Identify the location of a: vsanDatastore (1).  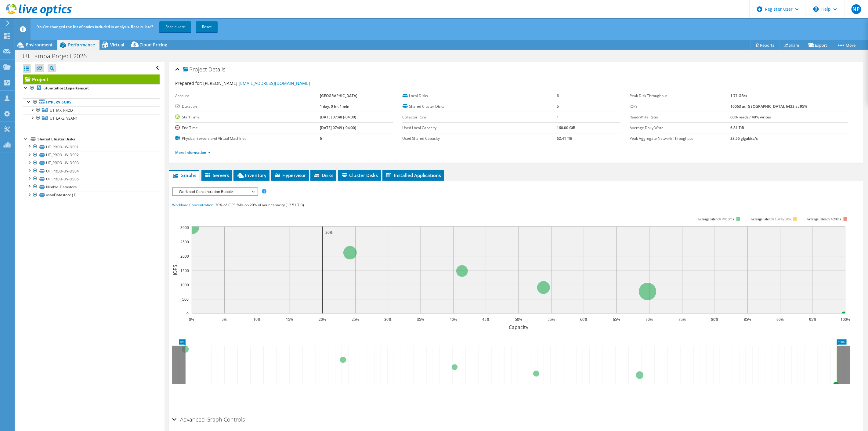
(91, 195).